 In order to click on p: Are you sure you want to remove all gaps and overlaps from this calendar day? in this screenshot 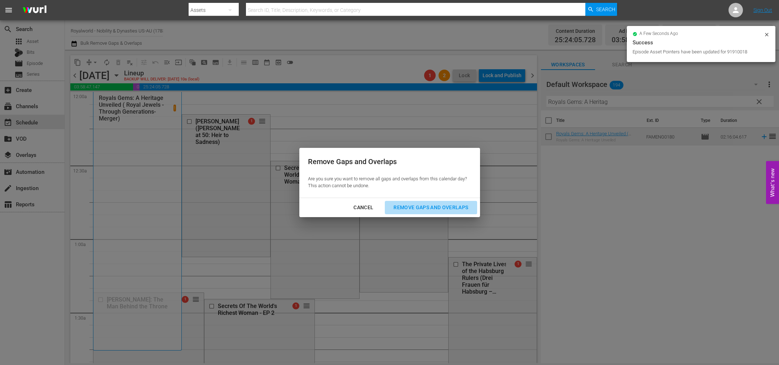, I will do `click(387, 179)`.